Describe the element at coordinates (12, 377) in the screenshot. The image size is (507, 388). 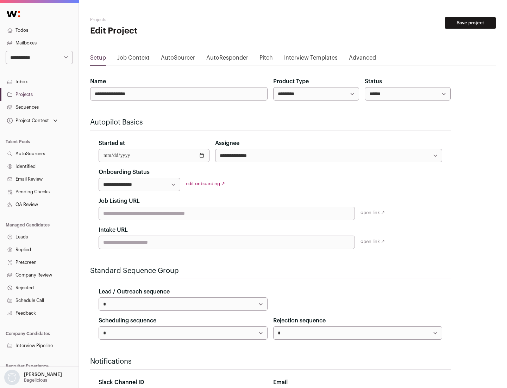
I see `img: nopic.png` at that location.